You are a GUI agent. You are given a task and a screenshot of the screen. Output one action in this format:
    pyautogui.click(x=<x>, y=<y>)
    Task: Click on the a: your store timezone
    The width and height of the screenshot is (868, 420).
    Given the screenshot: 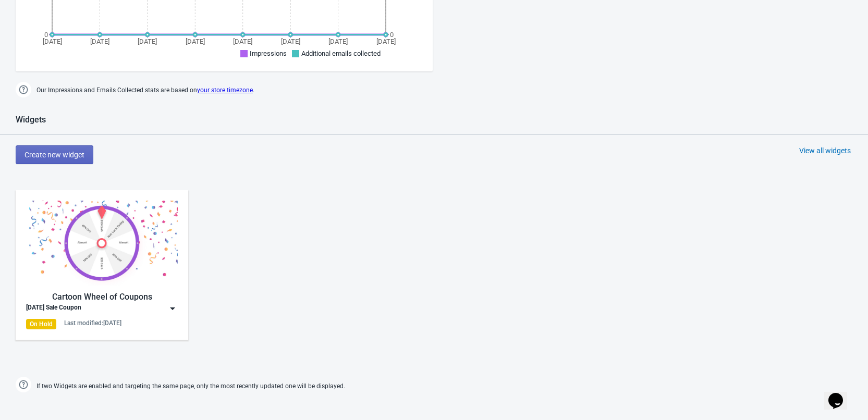 What is the action you would take?
    pyautogui.click(x=225, y=90)
    